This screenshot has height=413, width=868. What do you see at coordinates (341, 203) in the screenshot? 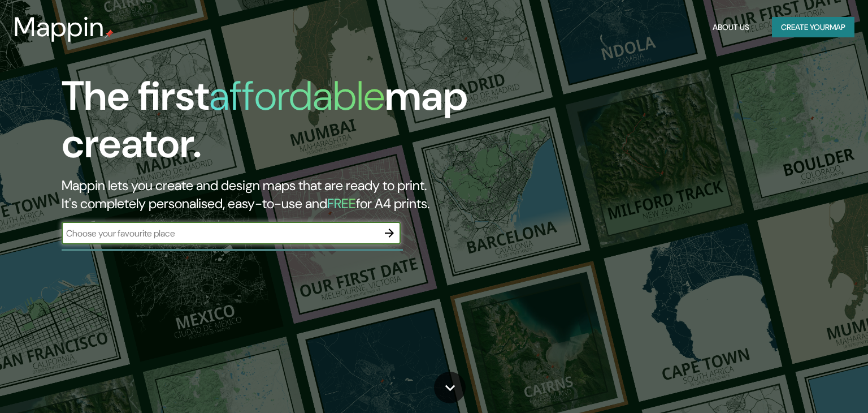
I see `h5: FREE` at bounding box center [341, 203].